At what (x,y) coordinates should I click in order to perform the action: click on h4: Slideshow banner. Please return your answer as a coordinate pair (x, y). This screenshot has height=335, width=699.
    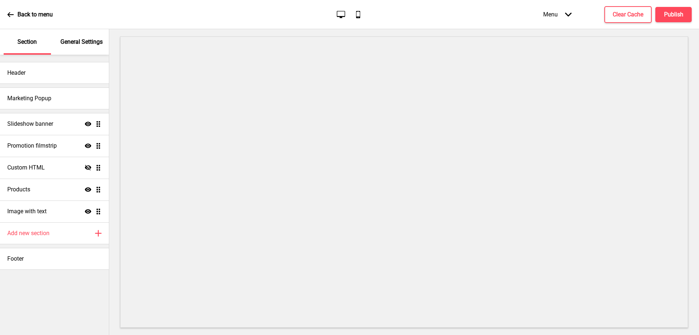
    Looking at the image, I should click on (30, 124).